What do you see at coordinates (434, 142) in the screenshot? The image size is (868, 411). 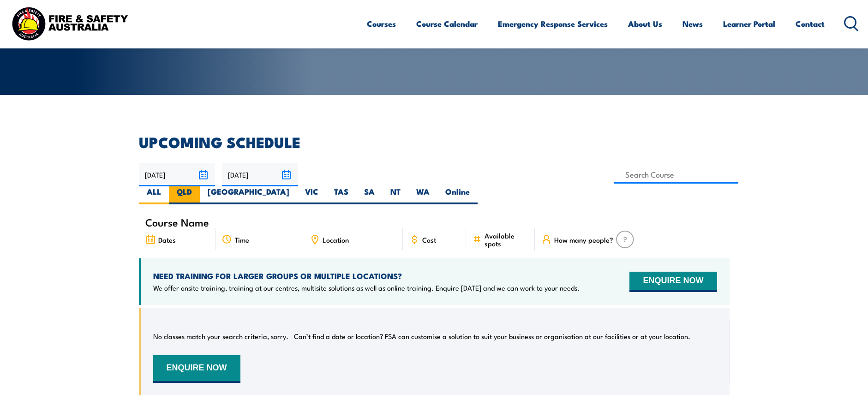 I see `h2: UPCOMING SCHEDULE` at bounding box center [434, 142].